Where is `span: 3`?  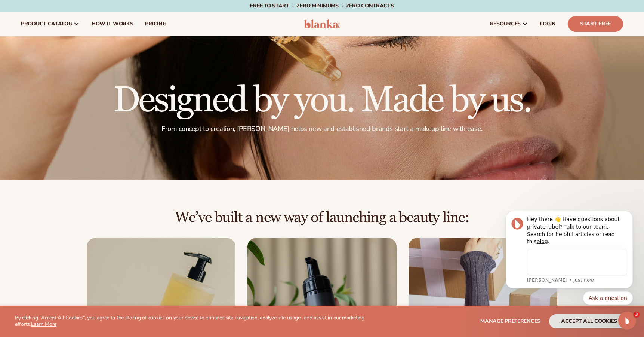
span: 3 is located at coordinates (636, 314).